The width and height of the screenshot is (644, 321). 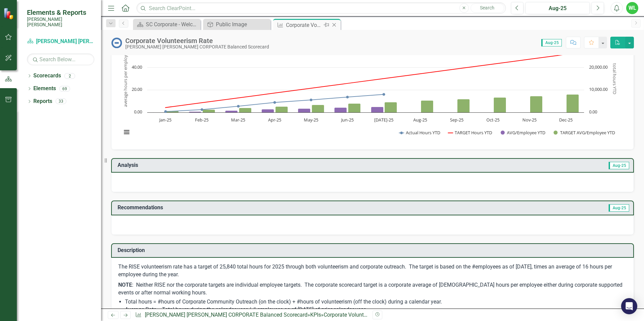 I want to click on text: 20.00, so click(x=137, y=89).